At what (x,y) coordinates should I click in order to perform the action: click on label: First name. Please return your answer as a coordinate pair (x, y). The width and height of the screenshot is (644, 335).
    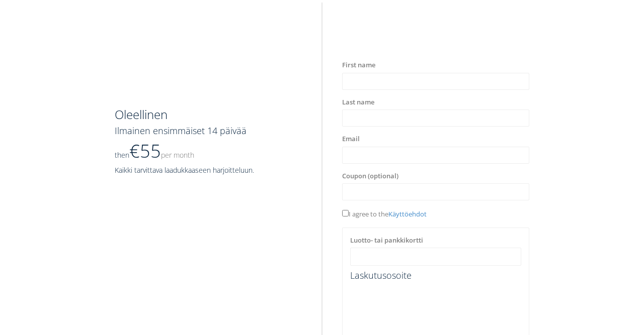
    Looking at the image, I should click on (359, 66).